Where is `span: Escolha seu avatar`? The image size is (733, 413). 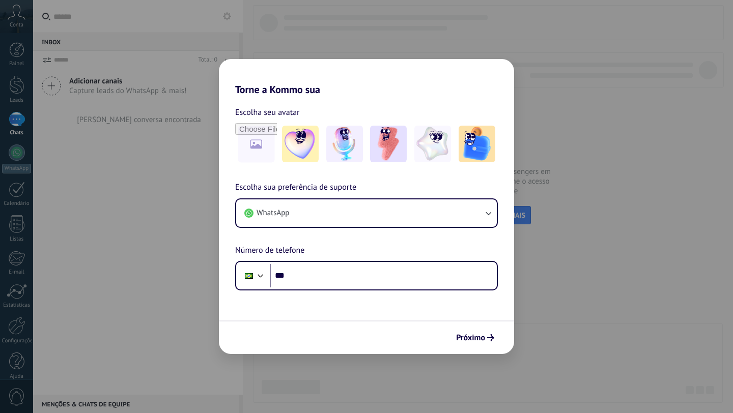 span: Escolha seu avatar is located at coordinates (267, 112).